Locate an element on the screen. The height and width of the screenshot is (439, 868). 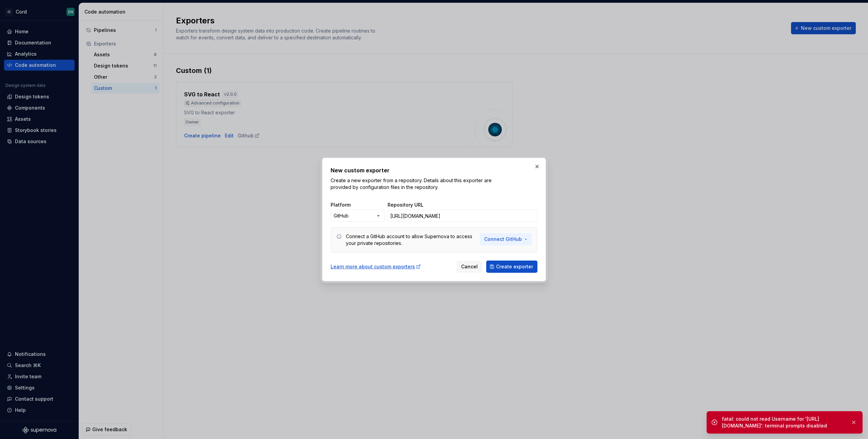
button: Create exporter is located at coordinates (512, 266).